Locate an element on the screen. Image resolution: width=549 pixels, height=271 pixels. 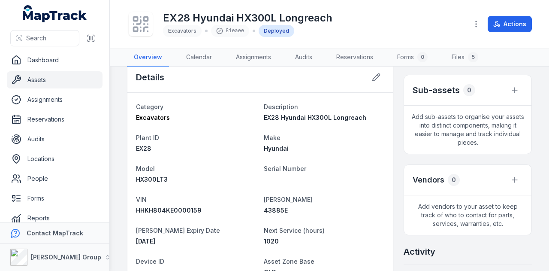
span: Hyundai is located at coordinates (276, 148).